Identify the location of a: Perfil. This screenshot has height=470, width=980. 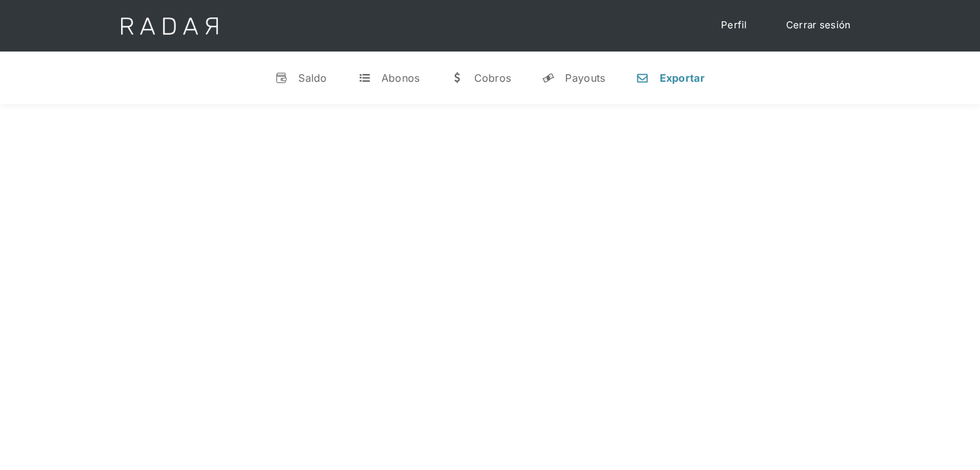
(734, 25).